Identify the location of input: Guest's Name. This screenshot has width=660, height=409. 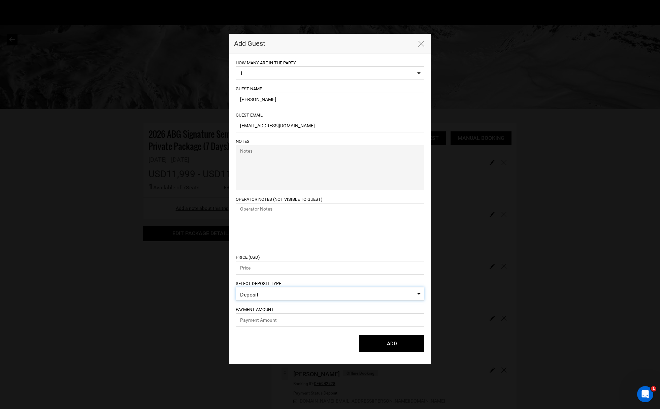
(330, 99).